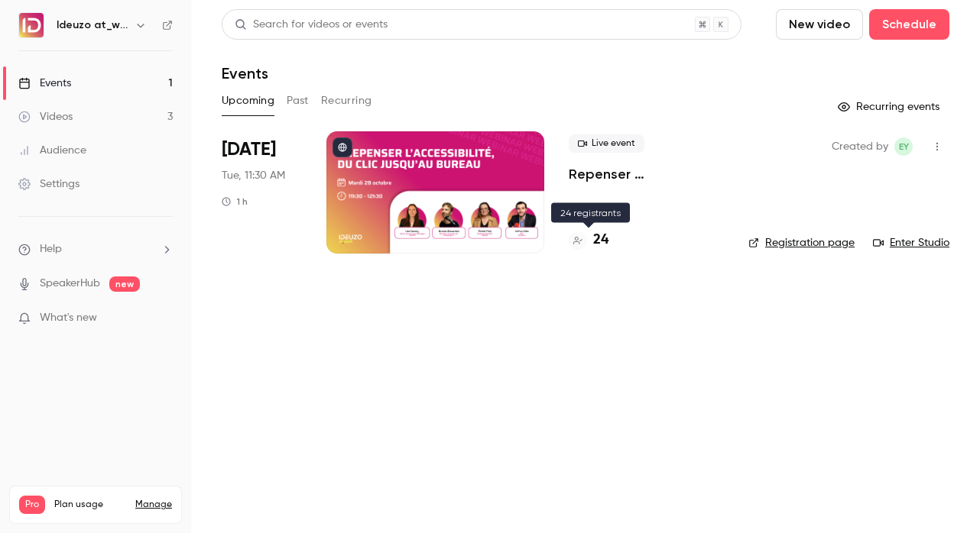 Image resolution: width=980 pixels, height=533 pixels. I want to click on span: What's new, so click(68, 318).